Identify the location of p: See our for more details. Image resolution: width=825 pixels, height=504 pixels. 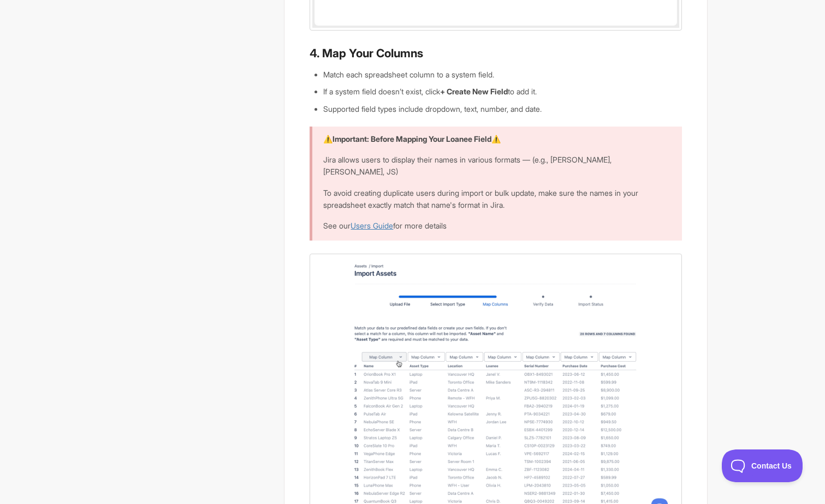
(495, 226).